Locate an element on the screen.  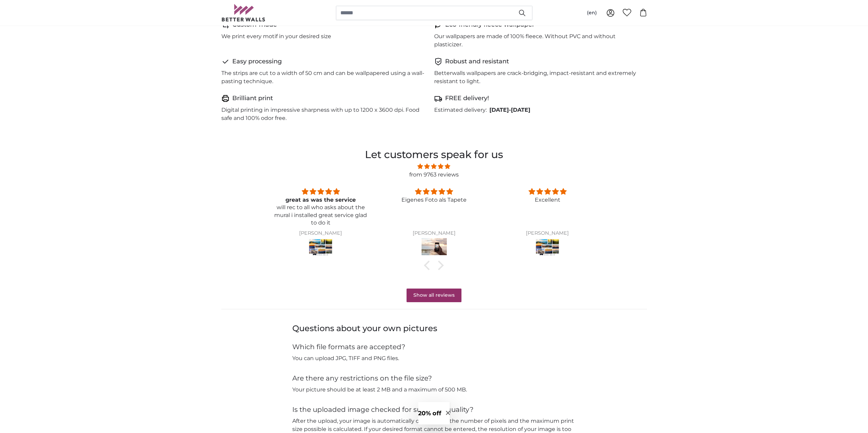
p: You can upload JPG, TIFF and PNG files. is located at coordinates (434, 358).